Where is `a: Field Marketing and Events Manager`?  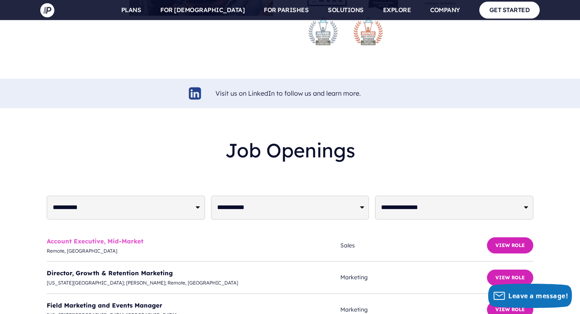 a: Field Marketing and Events Manager is located at coordinates (104, 305).